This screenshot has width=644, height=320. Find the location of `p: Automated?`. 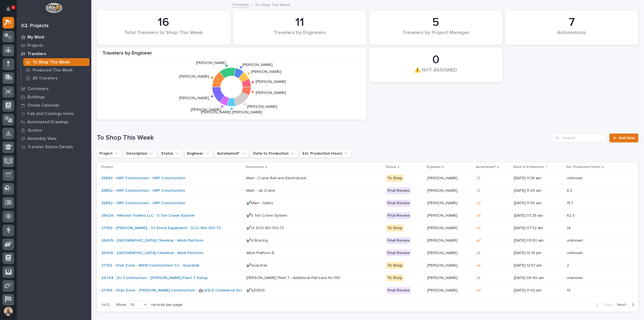

p: Automated? is located at coordinates (486, 167).